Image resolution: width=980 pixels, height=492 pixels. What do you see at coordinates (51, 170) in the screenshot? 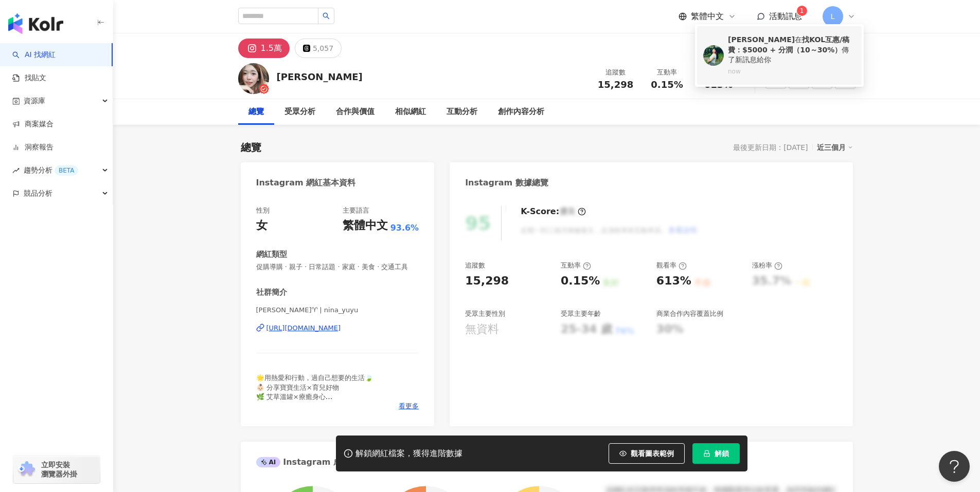
I see `span: 趨勢分析` at bounding box center [51, 170].